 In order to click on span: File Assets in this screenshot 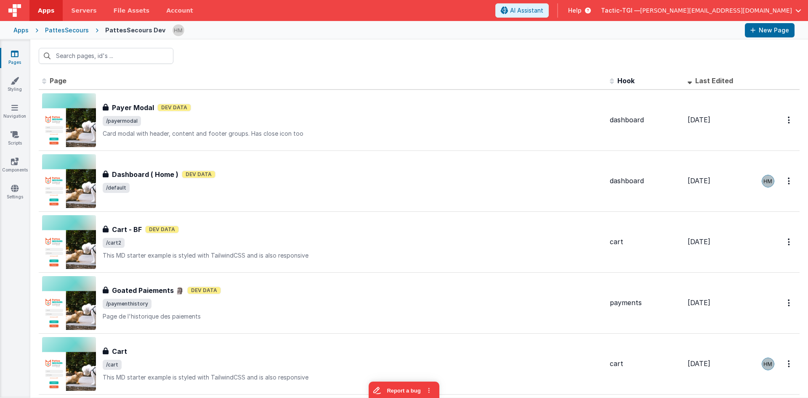, I will do `click(132, 11)`.